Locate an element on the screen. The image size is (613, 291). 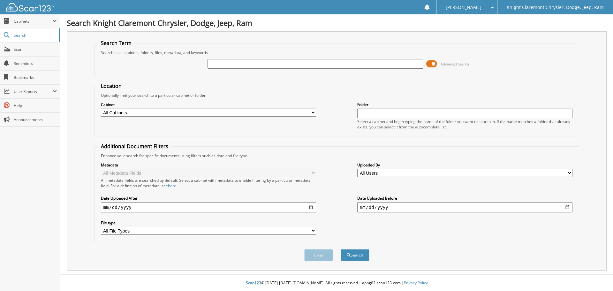
span: Advanced Search is located at coordinates (454, 64).